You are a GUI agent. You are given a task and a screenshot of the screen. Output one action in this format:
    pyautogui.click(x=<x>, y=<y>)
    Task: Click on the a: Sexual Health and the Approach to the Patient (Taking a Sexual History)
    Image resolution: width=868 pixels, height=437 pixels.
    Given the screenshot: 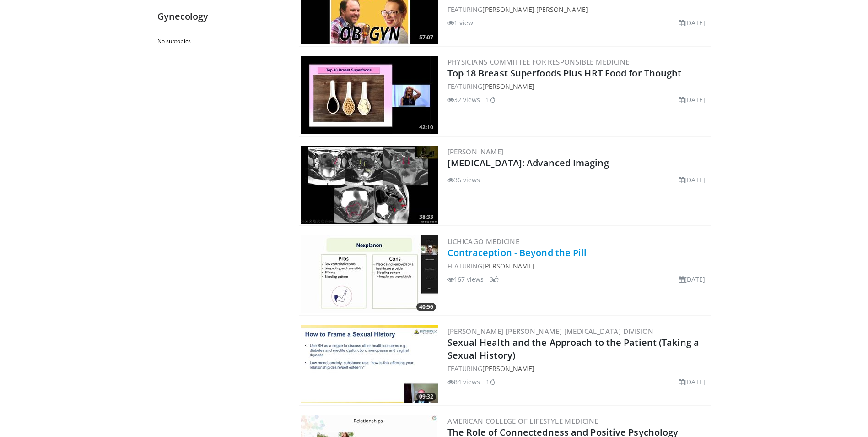 What is the action you would take?
    pyautogui.click(x=573, y=348)
    